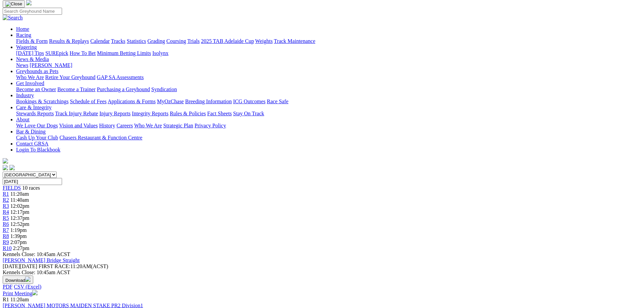  I want to click on a: Login To Blackbook, so click(38, 149).